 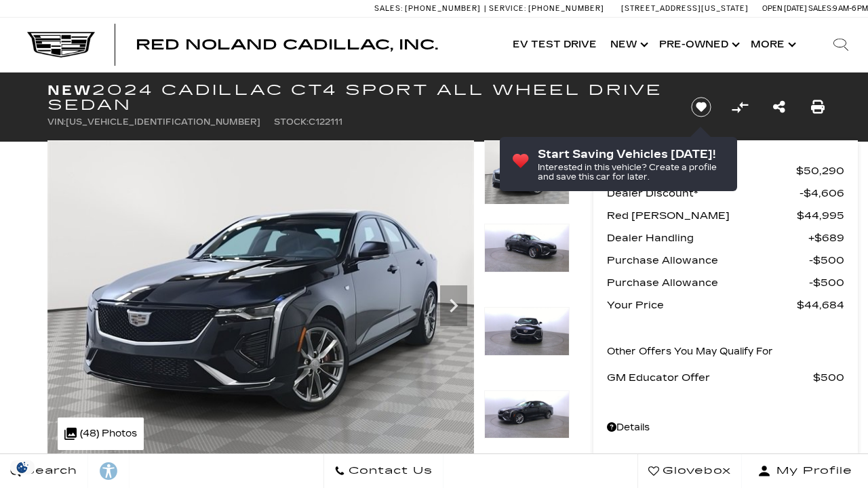 I want to click on span: $689, so click(x=826, y=238).